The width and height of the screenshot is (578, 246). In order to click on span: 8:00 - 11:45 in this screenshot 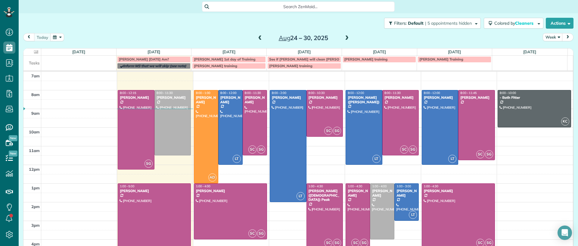, I will do `click(469, 93)`.